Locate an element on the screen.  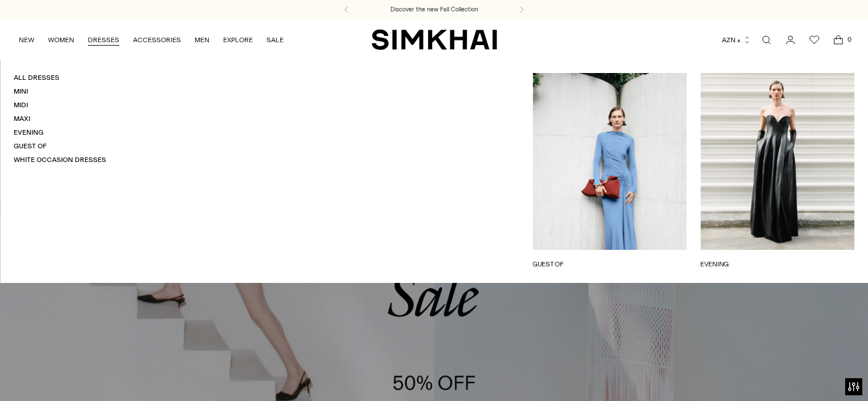
a: Wishlist is located at coordinates (814, 40).